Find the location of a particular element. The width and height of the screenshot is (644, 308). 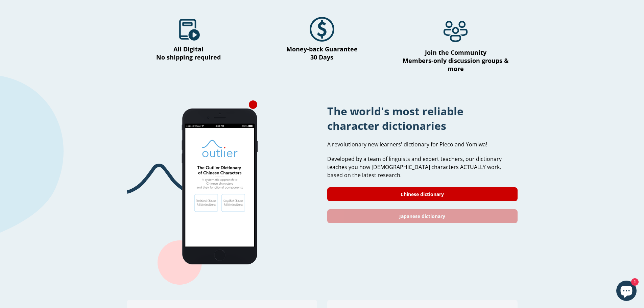

h4: Money-back Guarantee 30 Days is located at coordinates (322, 53).